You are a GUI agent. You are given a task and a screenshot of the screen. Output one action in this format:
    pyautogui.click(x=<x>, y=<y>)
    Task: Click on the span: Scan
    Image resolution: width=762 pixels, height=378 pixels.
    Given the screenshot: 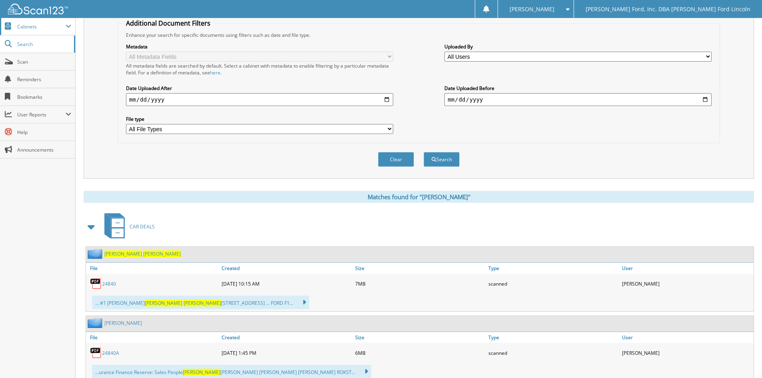 What is the action you would take?
    pyautogui.click(x=44, y=62)
    